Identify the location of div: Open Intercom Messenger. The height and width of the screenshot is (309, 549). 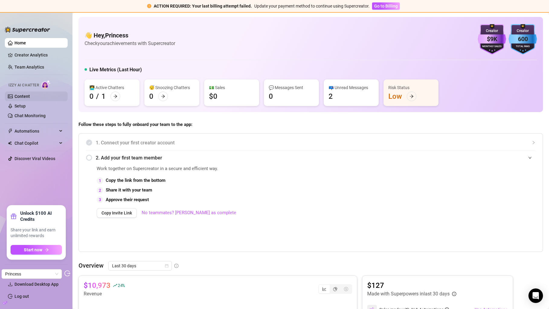
(536, 296).